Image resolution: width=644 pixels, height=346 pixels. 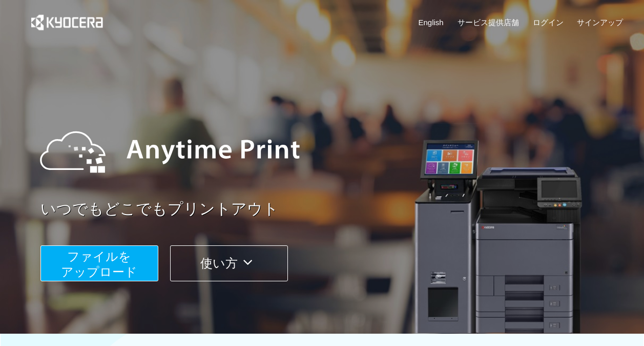 I want to click on button: 使い方, so click(x=229, y=263).